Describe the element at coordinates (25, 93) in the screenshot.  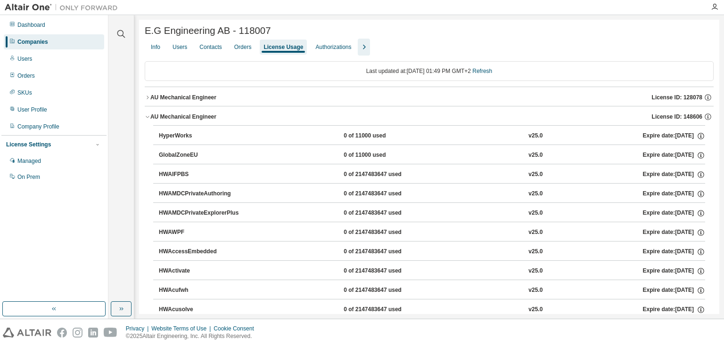
I see `div: SKUs` at that location.